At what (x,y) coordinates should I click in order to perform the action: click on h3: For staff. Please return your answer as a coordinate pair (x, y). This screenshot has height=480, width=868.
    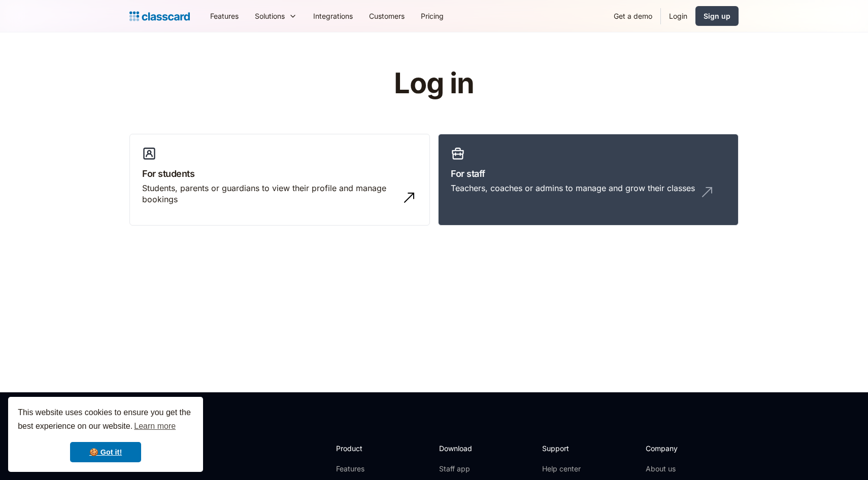
    Looking at the image, I should click on (588, 174).